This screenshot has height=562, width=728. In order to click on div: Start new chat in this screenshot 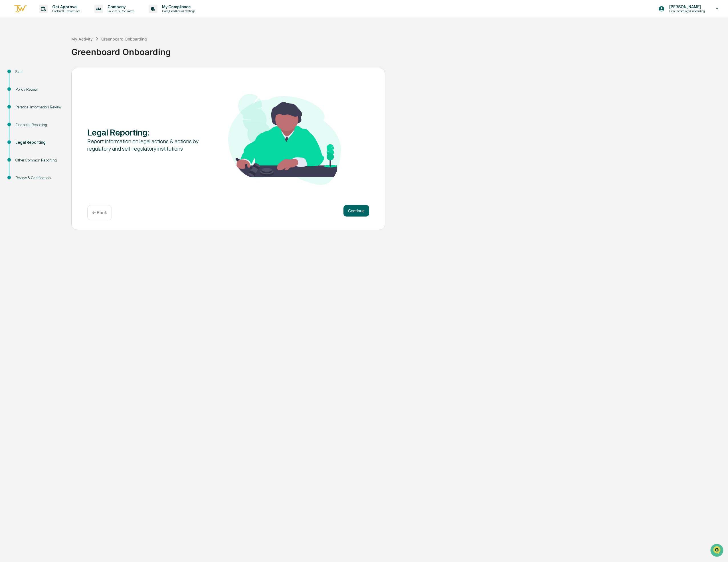, I will do `click(57, 47)`.